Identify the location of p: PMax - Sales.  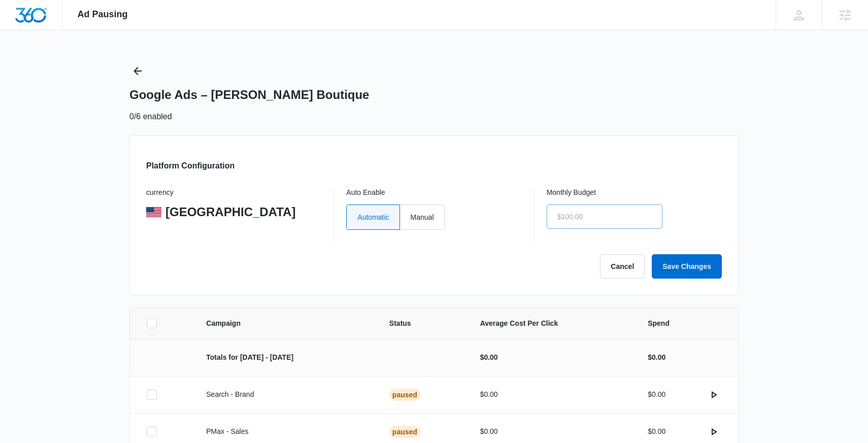
(285, 431).